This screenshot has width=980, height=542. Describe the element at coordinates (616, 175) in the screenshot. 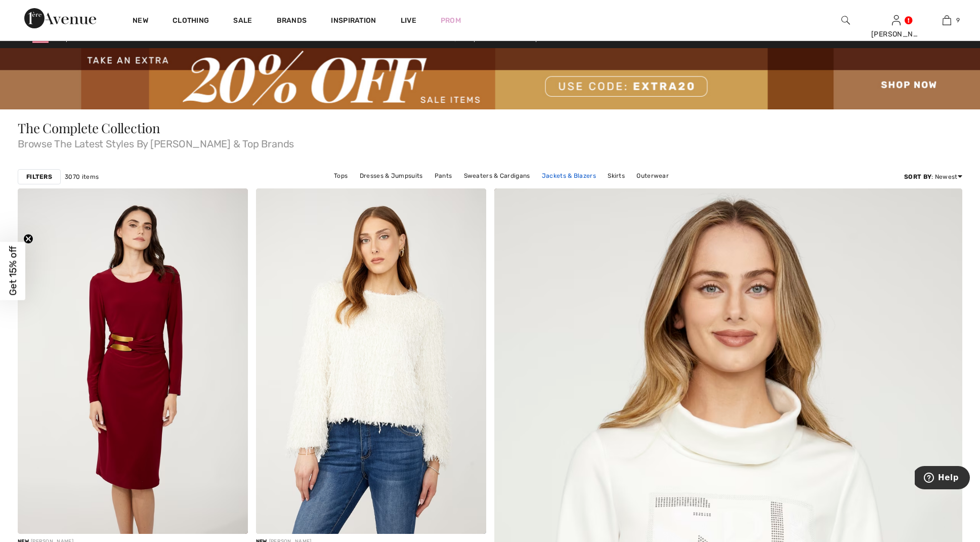

I see `a: Skirts` at that location.